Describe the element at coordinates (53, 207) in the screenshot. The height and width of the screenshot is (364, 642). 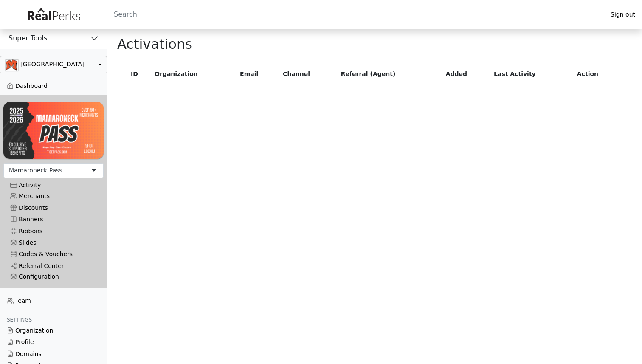
I see `a: Discounts` at that location.